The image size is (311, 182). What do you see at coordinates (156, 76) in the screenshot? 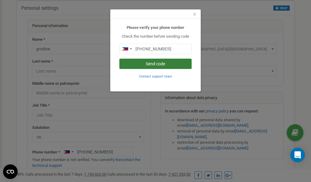
I see `a: Contact support team` at bounding box center [156, 76].